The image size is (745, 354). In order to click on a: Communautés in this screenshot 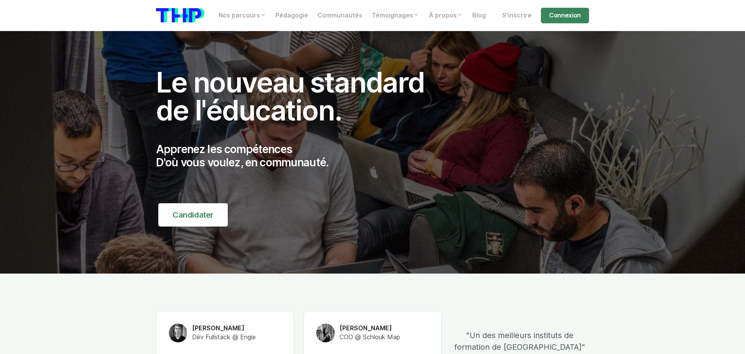, I will do `click(340, 16)`.